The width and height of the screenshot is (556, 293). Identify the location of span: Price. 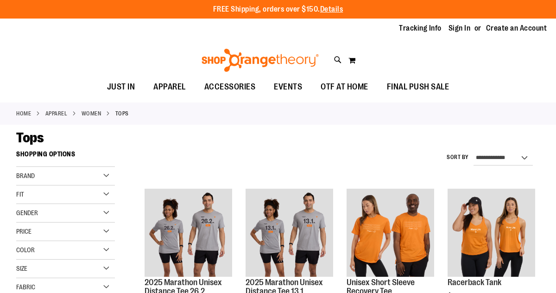
(24, 231).